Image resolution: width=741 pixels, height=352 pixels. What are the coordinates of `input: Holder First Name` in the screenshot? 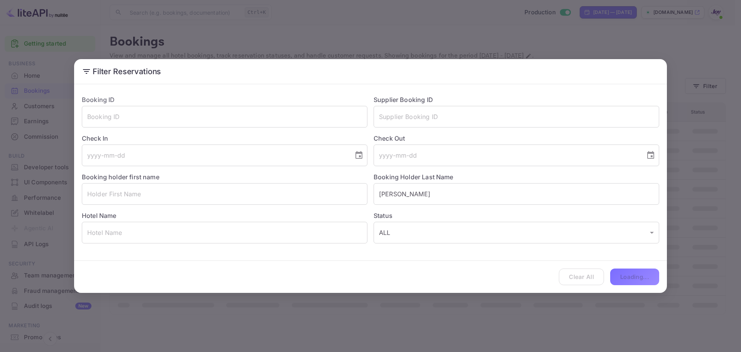 It's located at (225, 194).